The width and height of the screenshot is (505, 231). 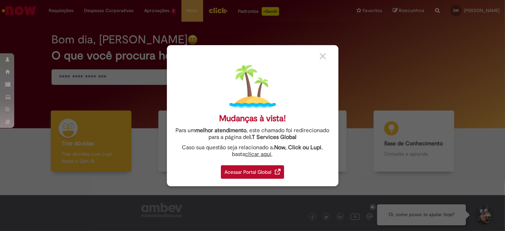 What do you see at coordinates (258, 152) in the screenshot?
I see `a: clicar aqui` at bounding box center [258, 152].